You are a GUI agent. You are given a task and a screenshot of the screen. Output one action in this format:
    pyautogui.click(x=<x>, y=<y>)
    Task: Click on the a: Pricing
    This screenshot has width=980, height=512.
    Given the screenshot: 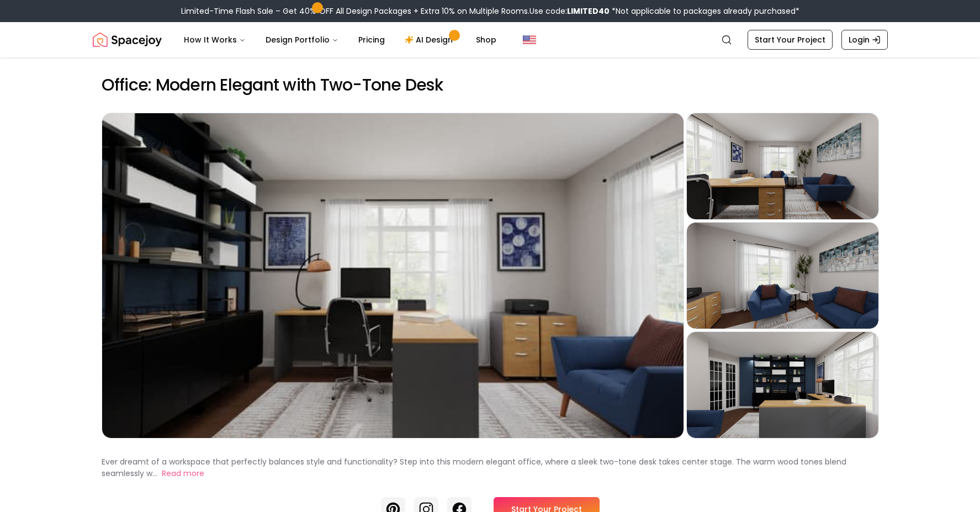 What is the action you would take?
    pyautogui.click(x=371, y=40)
    